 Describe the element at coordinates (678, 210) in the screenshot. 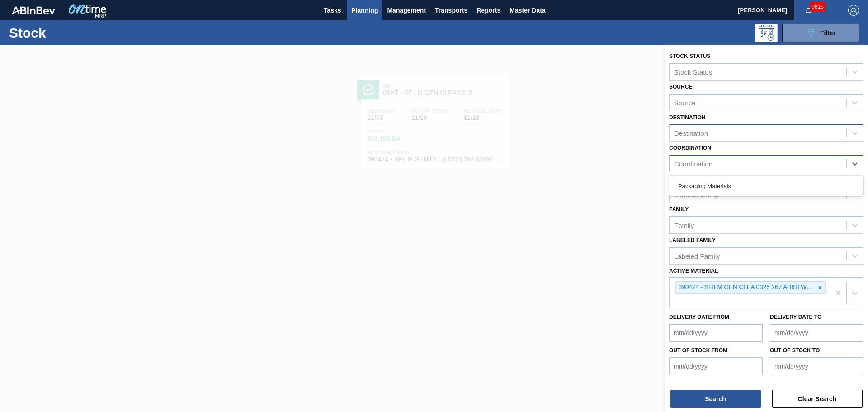

I see `label: Family` at that location.